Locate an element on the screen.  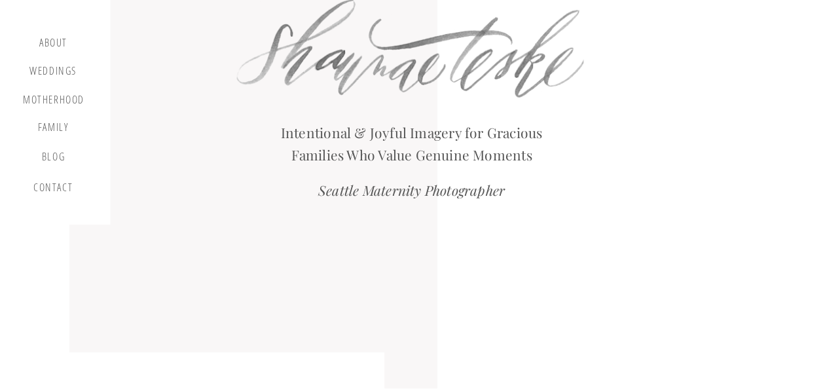
a: about is located at coordinates (53, 45).